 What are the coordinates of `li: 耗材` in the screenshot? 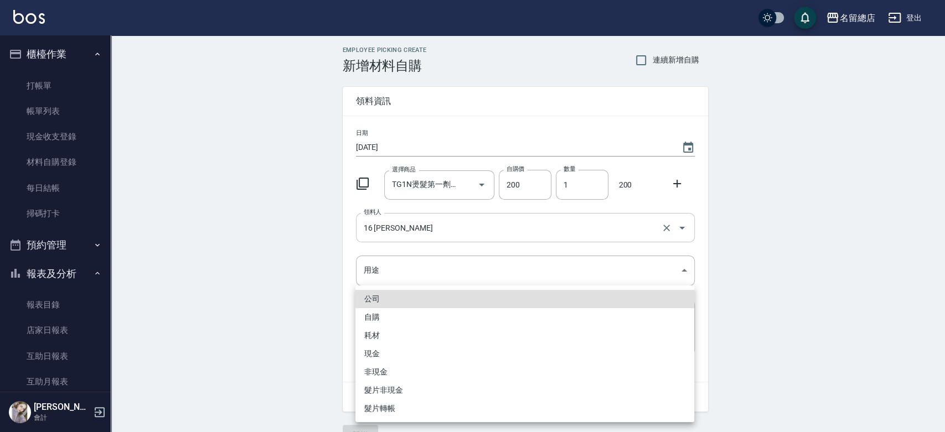 It's located at (525, 335).